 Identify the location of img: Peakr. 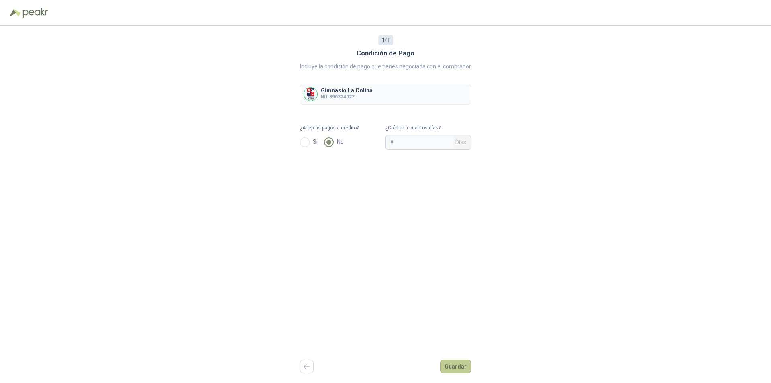
(35, 13).